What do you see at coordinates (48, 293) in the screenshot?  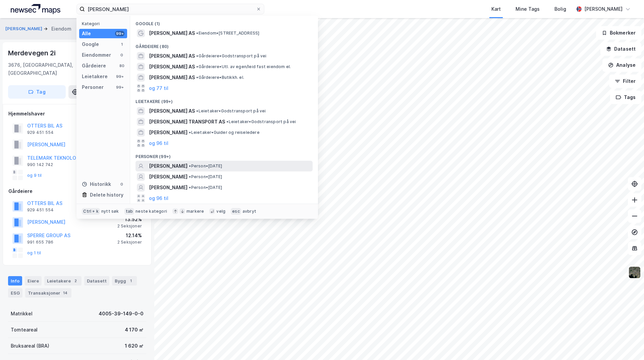 I see `div: Transaksjoner` at bounding box center [48, 293].